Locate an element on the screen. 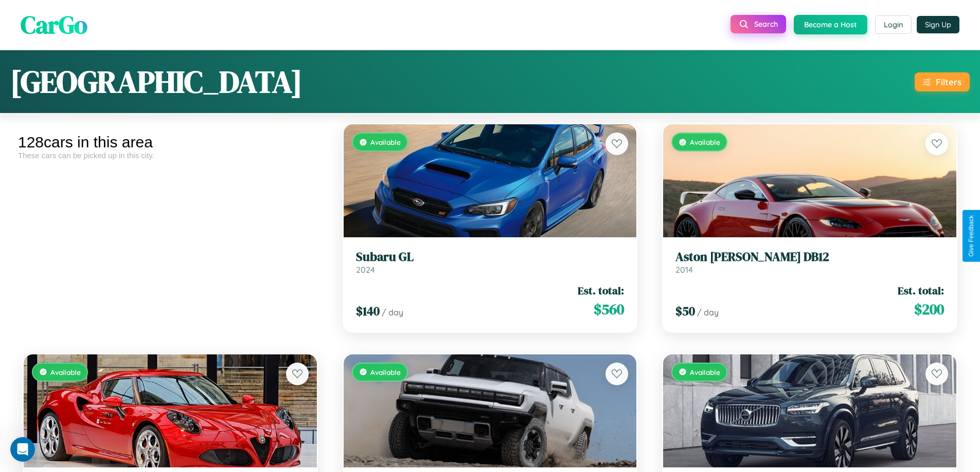 The width and height of the screenshot is (980, 472). span: 2014 is located at coordinates (684, 269).